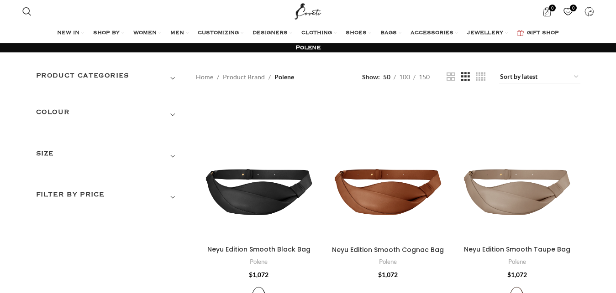 Image resolution: width=616 pixels, height=293 pixels. I want to click on a: WOMEN, so click(147, 33).